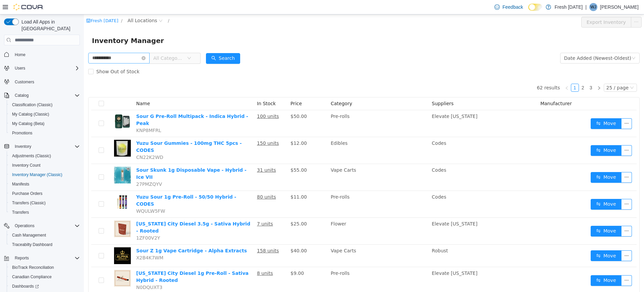 This screenshot has width=644, height=292. I want to click on span: Name, so click(59, 89).